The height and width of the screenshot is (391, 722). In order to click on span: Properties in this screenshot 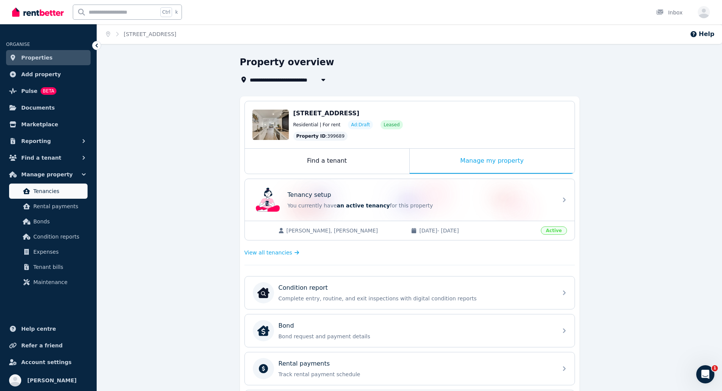, I will do `click(37, 58)`.